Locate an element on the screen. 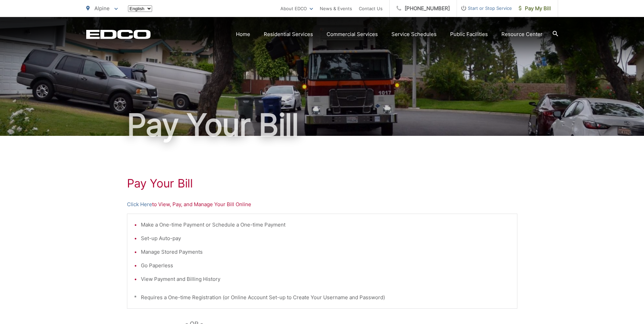  p: to View, Pay, and Manage Your Bill Online is located at coordinates (323, 204).